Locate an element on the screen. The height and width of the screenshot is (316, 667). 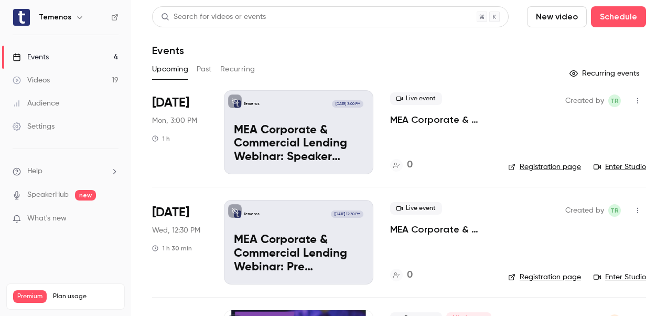
button: Past is located at coordinates (204, 69).